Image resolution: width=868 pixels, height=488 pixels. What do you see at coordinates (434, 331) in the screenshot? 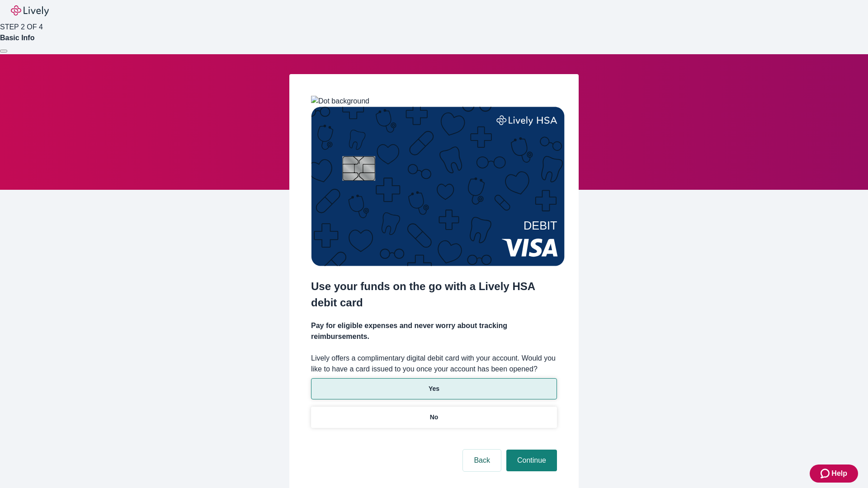
I see `h4: Pay for eligible expenses and never worry about tracking reimbursements.` at bounding box center [434, 331].